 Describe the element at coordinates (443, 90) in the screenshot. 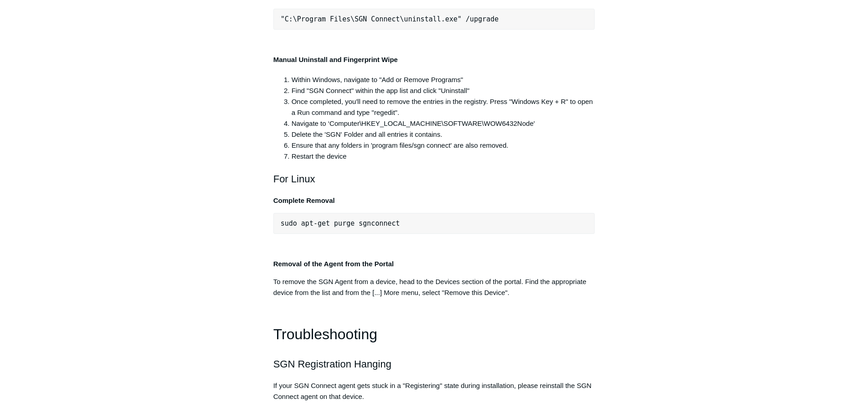

I see `li: Find "SGN Connect" within the app list and click "Uninstall"` at that location.